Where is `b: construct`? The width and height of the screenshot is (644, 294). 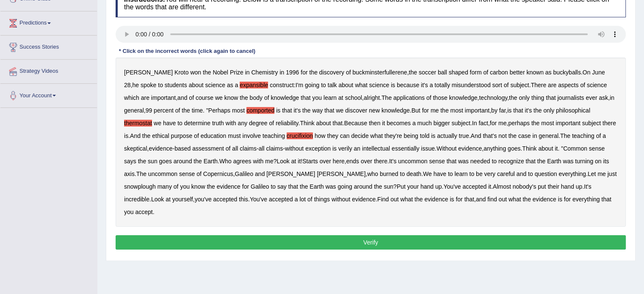 b: construct is located at coordinates (281, 85).